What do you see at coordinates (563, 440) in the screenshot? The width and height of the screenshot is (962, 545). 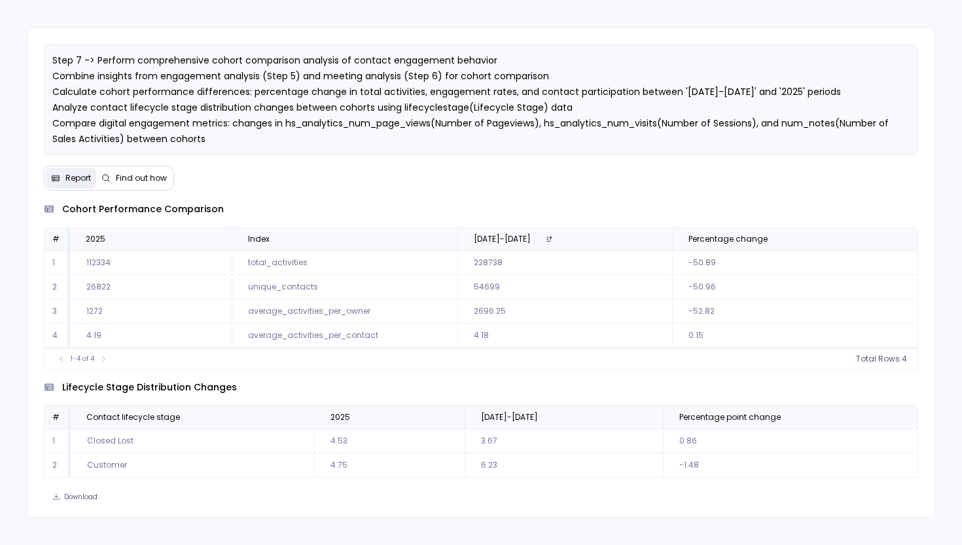 I see `td: 3.67` at bounding box center [563, 440].